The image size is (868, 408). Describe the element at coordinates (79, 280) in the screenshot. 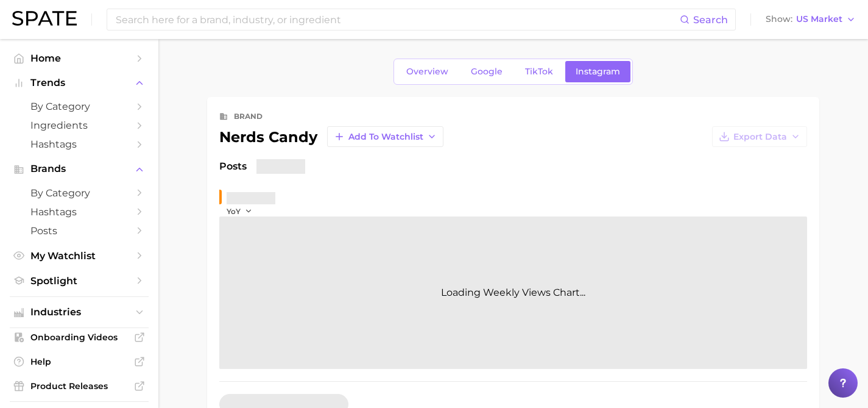

I see `a: Spotlight` at that location.